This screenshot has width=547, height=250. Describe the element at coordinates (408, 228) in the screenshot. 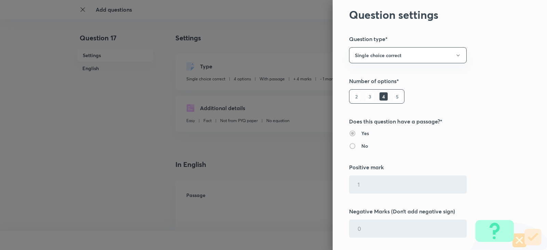

I see `input: Negative marks` at that location.